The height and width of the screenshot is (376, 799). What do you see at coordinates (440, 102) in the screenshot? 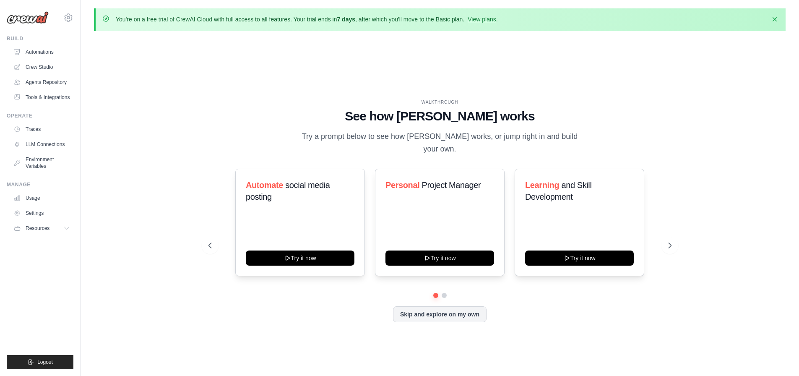
I see `div: WALKTHROUGH` at bounding box center [440, 102].